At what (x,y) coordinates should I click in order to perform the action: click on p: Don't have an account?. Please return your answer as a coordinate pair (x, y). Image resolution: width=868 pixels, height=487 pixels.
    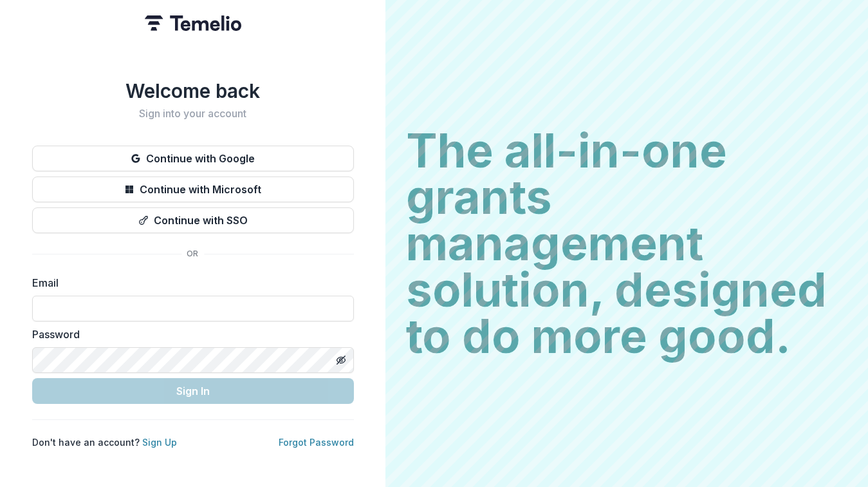
    Looking at the image, I should click on (104, 442).